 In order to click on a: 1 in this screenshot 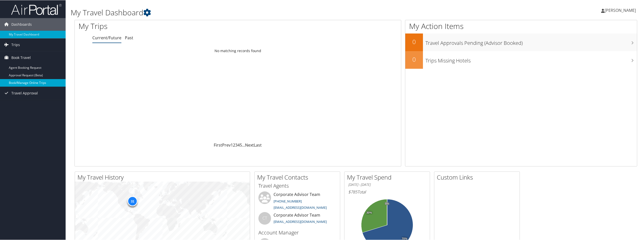, I will do `click(232, 145)`.